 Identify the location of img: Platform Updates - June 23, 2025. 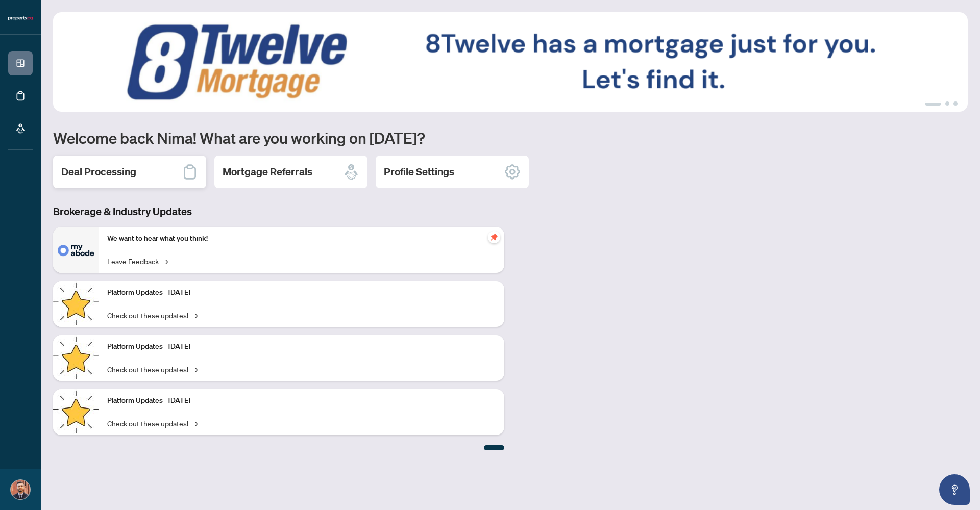
(76, 412).